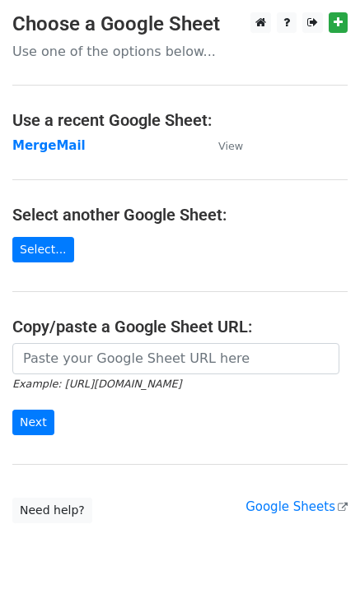 The height and width of the screenshot is (589, 360). What do you see at coordinates (49, 146) in the screenshot?
I see `strong: MergeMail` at bounding box center [49, 146].